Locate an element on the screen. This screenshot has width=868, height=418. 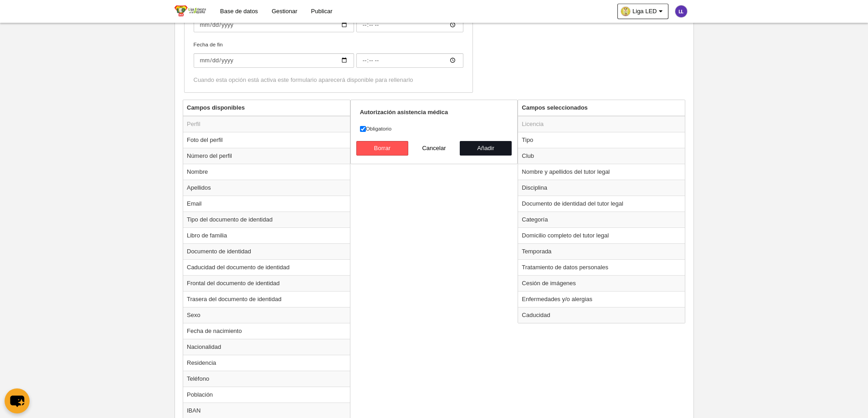
td: Categoría is located at coordinates (602, 219).